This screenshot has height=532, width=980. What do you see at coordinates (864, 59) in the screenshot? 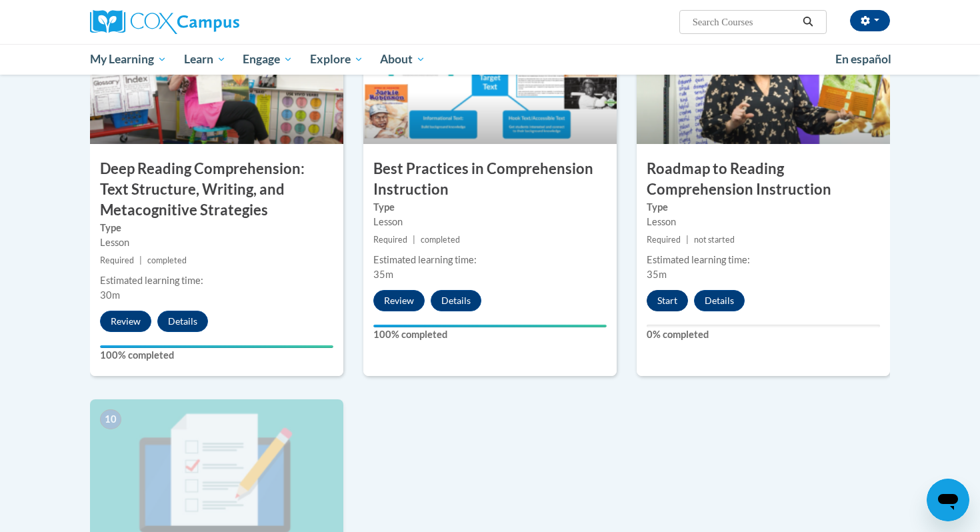
I see `span: En español` at bounding box center [864, 59].